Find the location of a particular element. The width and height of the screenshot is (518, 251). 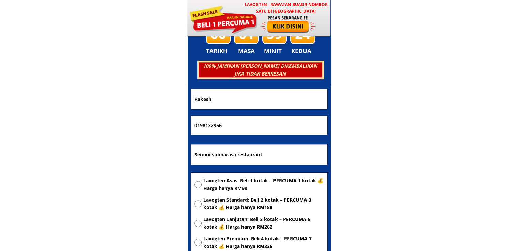

h3: KEDUA is located at coordinates (302, 51).